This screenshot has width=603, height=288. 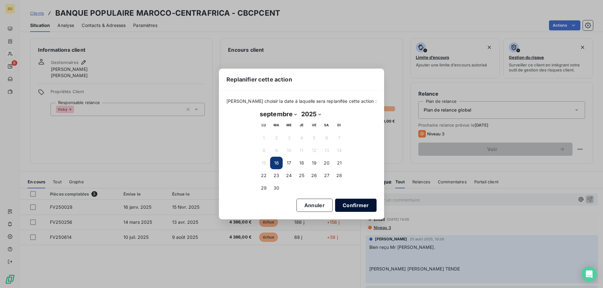 I want to click on th: vendredi, so click(x=314, y=126).